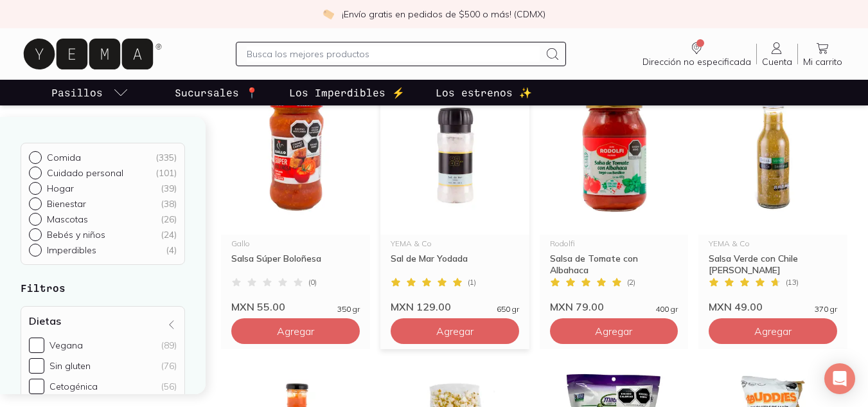 The image size is (868, 407). What do you see at coordinates (614, 264) in the screenshot?
I see `div: Salsa de Tomate con Albahaca` at bounding box center [614, 264].